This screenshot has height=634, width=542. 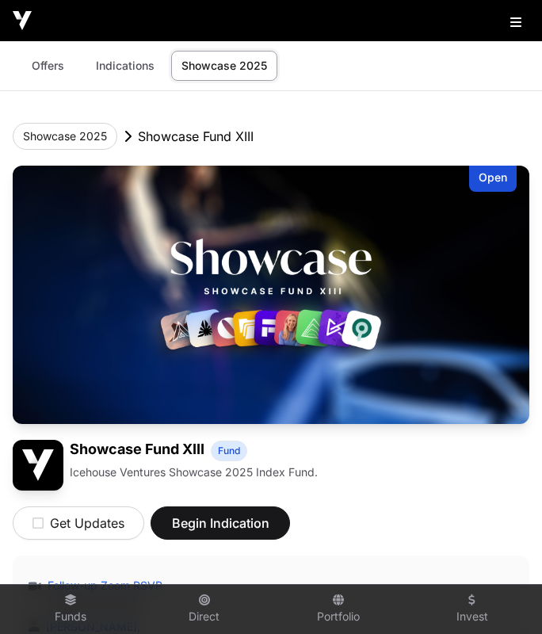 I want to click on a: Invest, so click(x=472, y=610).